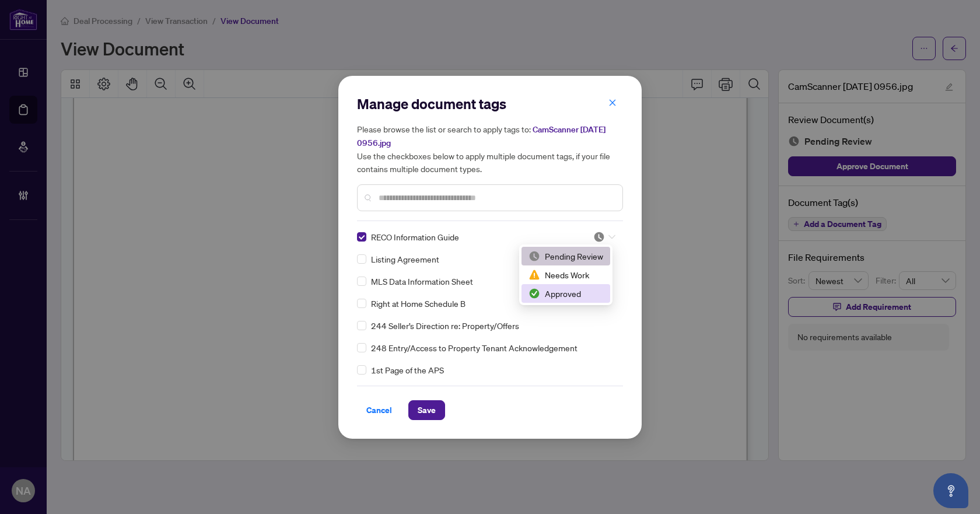  I want to click on button: Open asap, so click(951, 491).